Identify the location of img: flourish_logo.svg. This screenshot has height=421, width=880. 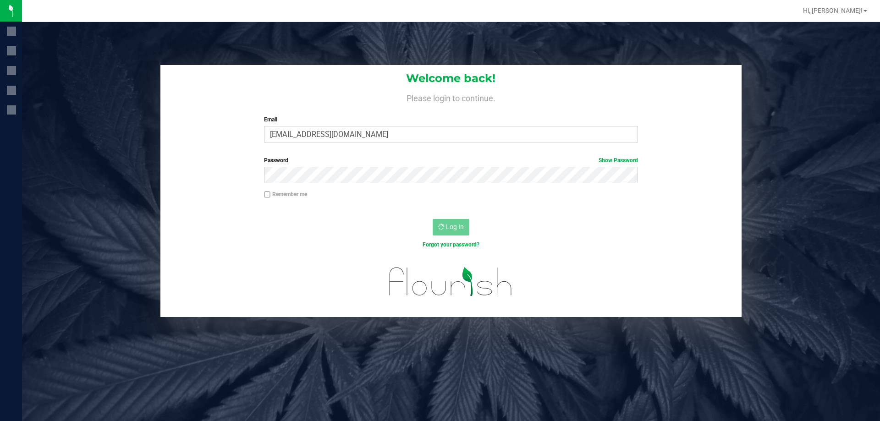
(451, 282).